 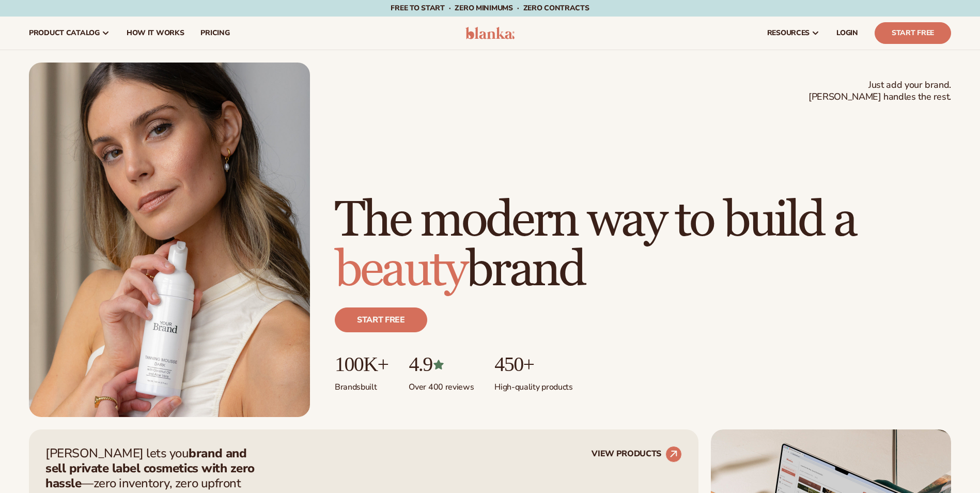 I want to click on h1: The modern way to build a brand, so click(x=643, y=245).